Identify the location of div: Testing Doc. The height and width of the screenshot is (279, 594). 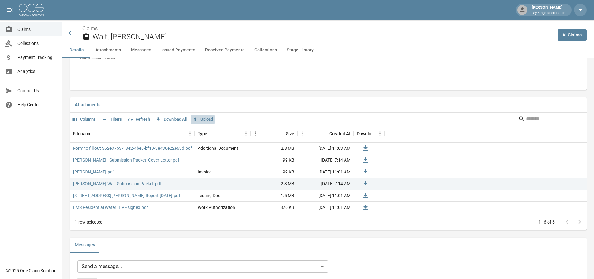
(209, 196).